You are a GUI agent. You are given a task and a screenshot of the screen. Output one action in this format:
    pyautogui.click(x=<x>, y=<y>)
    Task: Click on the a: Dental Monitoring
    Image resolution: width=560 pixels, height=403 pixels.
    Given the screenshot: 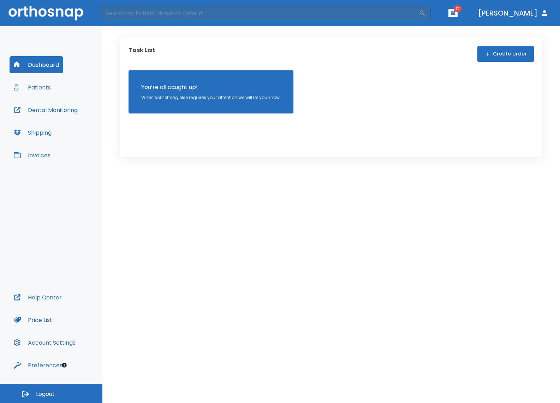 What is the action you would take?
    pyautogui.click(x=46, y=110)
    